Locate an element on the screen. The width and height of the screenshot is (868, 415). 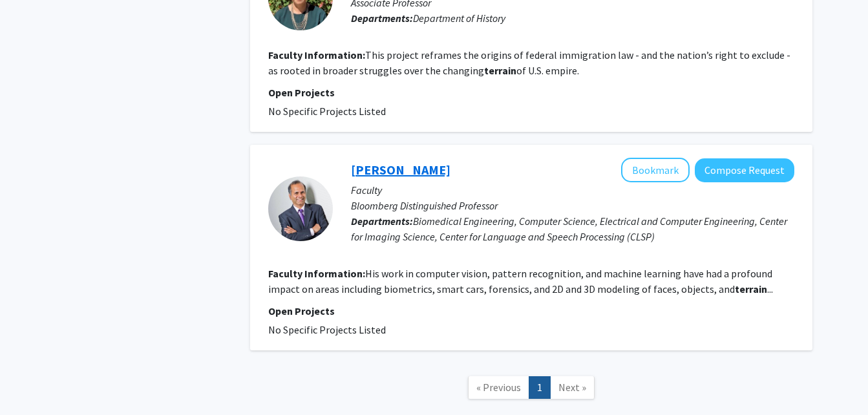
button: Add Rama Chellappa to Bookmarks is located at coordinates (655, 170).